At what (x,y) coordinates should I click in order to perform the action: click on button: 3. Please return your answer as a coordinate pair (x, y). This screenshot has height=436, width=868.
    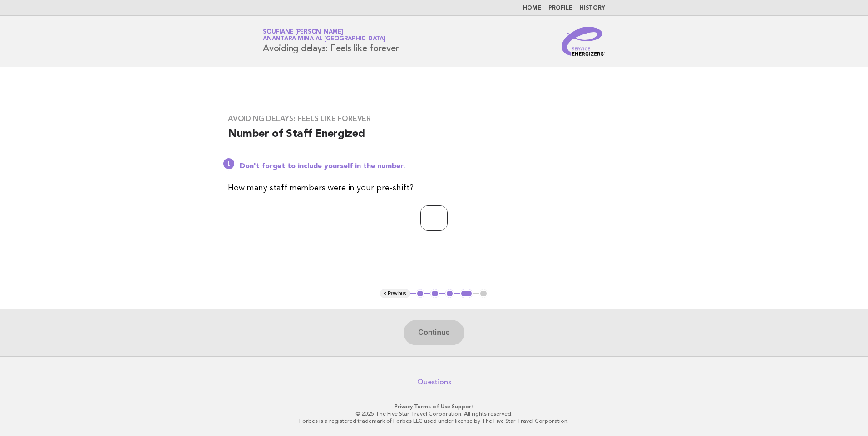
    Looking at the image, I should click on (450, 294).